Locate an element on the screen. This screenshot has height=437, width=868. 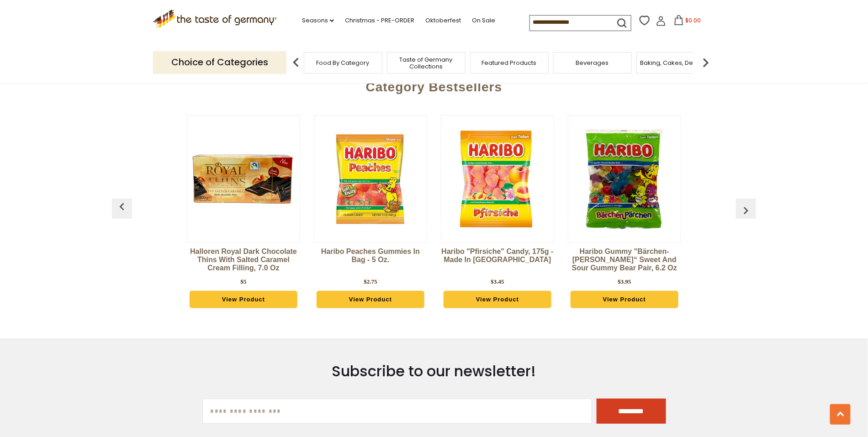
img: Haribo Gummy is located at coordinates (624, 178).